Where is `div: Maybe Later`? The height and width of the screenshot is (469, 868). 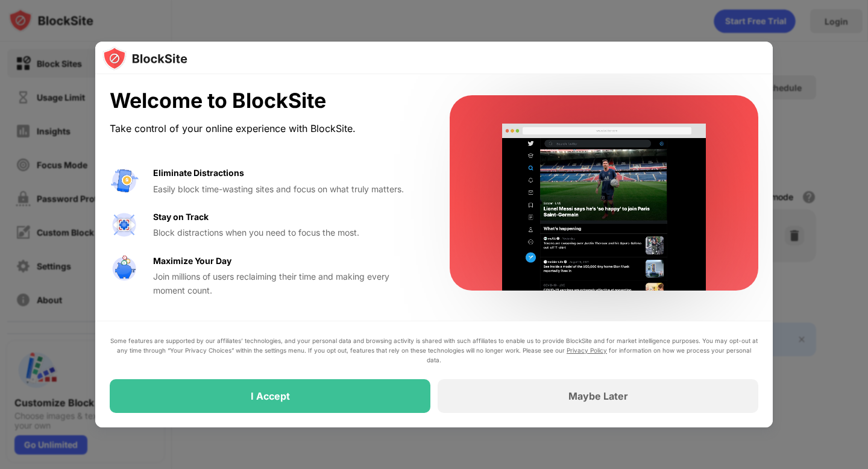 div: Maybe Later is located at coordinates (598, 396).